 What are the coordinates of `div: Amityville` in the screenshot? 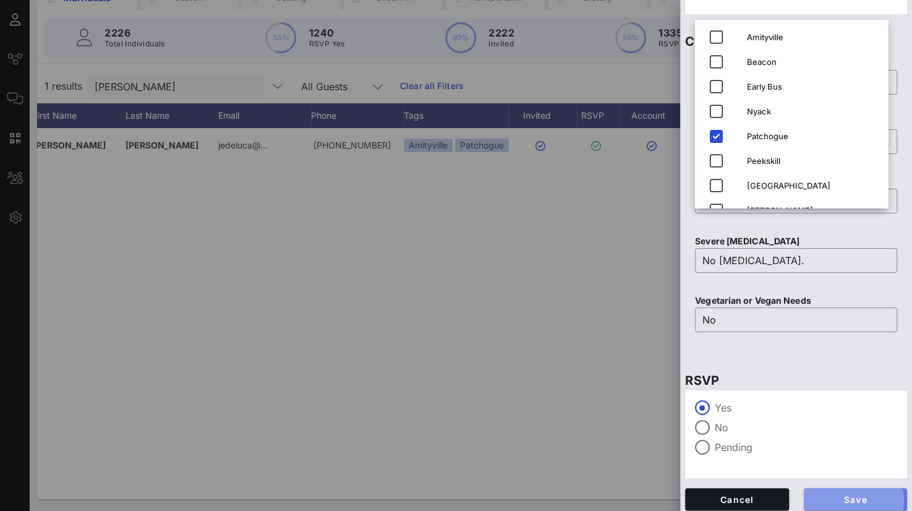 It's located at (812, 37).